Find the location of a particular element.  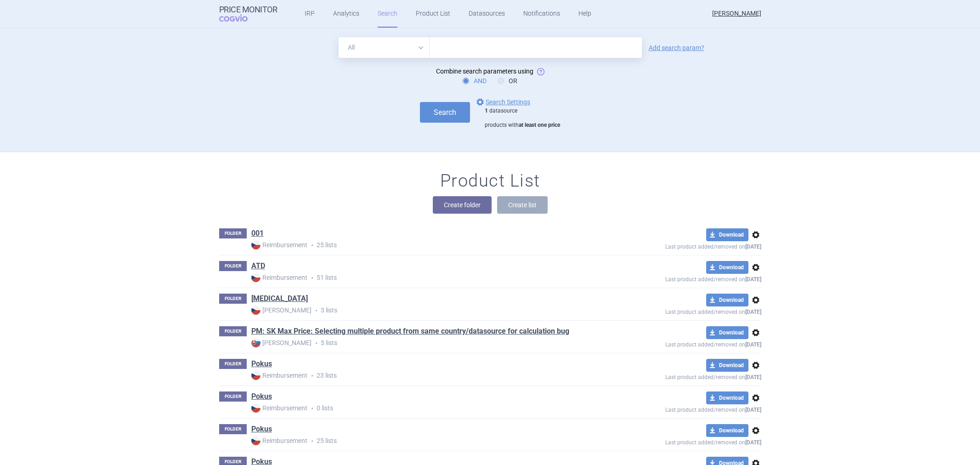

p: 51 lists is located at coordinates (425, 277).